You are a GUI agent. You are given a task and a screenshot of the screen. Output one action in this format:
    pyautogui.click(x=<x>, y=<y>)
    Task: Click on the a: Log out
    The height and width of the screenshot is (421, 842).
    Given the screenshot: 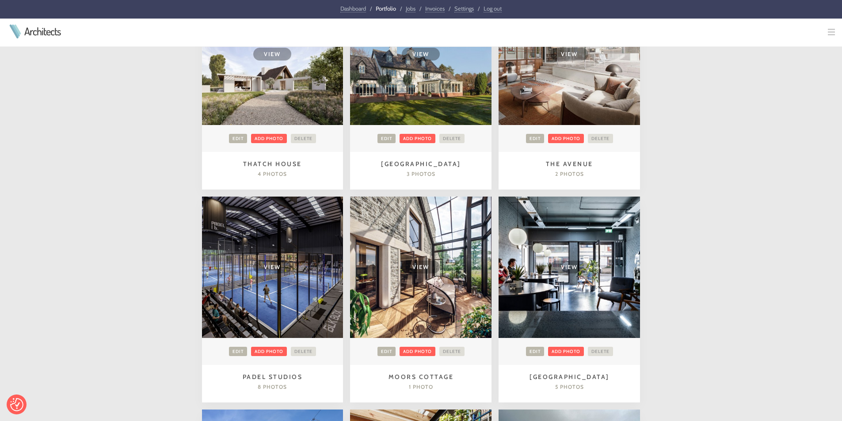 What is the action you would take?
    pyautogui.click(x=492, y=8)
    